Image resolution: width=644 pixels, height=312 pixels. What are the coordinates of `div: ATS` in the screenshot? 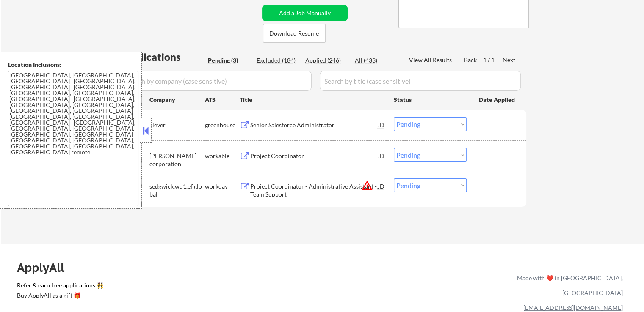 It's located at (222, 100).